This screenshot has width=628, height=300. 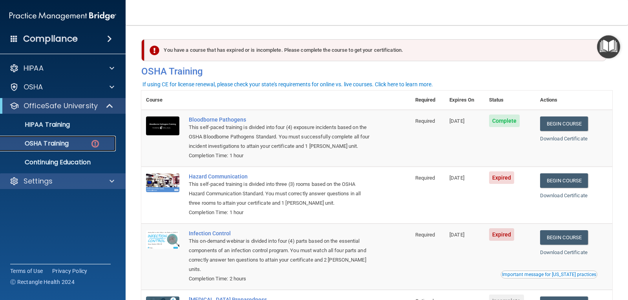 I want to click on div: Hazard Communication, so click(x=280, y=177).